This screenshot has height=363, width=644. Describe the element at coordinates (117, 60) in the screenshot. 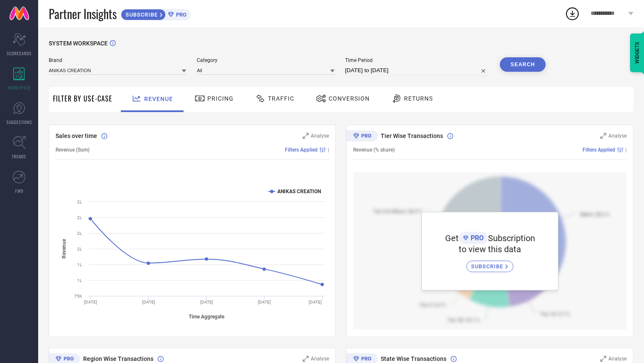

I see `span: Brand` at that location.